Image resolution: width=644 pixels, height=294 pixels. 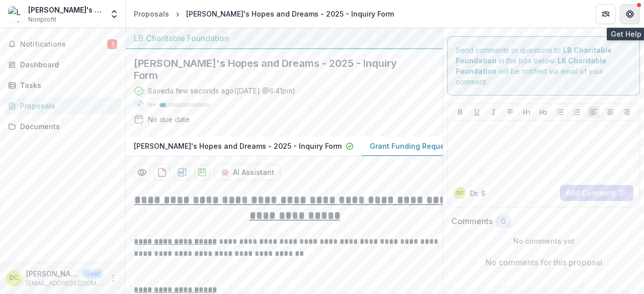 What do you see at coordinates (43, 19) in the screenshot?
I see `span: Nonprofit` at bounding box center [43, 19].